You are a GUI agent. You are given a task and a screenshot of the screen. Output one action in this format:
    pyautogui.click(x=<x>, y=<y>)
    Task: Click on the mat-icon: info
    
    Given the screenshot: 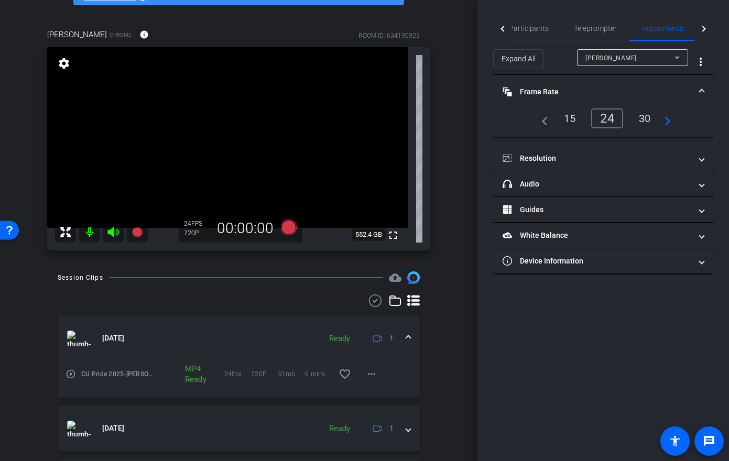 What is the action you would take?
    pyautogui.click(x=144, y=35)
    